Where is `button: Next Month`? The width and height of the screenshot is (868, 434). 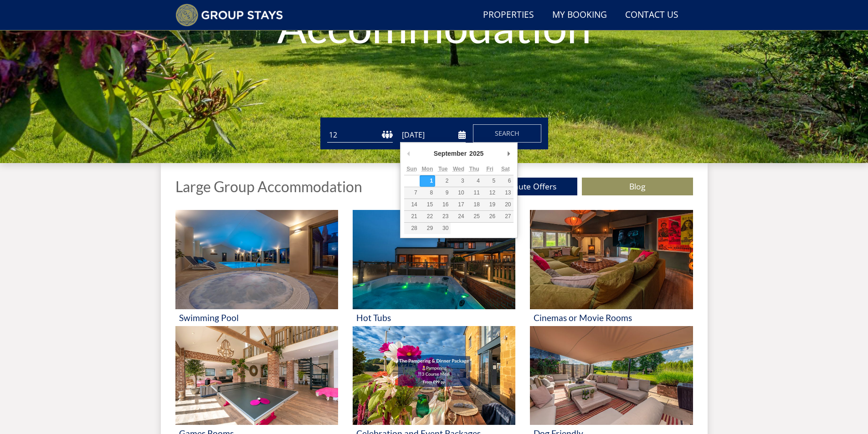
button: Next Month is located at coordinates (509, 153).